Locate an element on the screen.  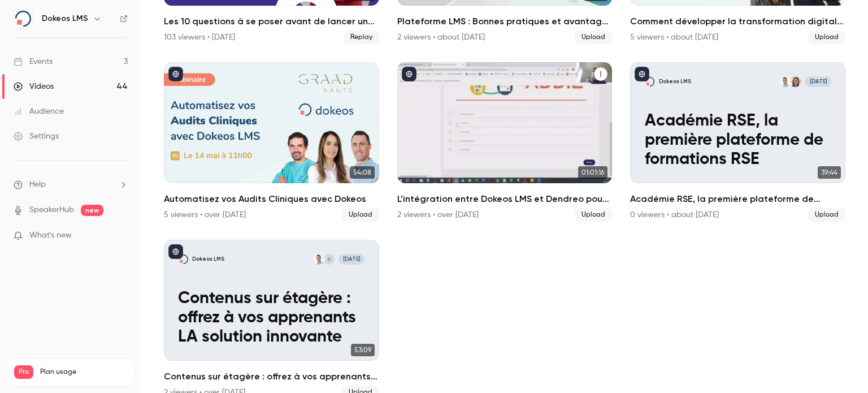
img: Dokeos LMS is located at coordinates (23, 19).